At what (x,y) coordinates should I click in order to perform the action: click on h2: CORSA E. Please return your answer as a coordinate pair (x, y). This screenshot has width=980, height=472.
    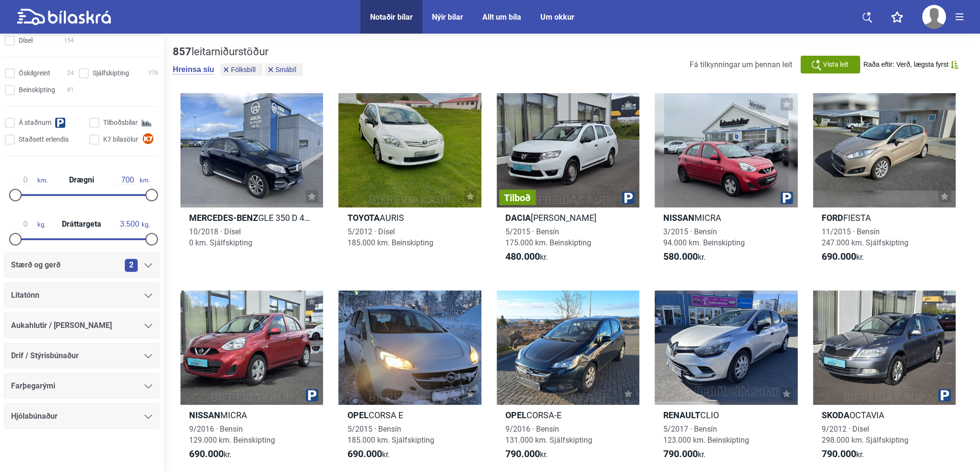
    Looking at the image, I should click on (409, 415).